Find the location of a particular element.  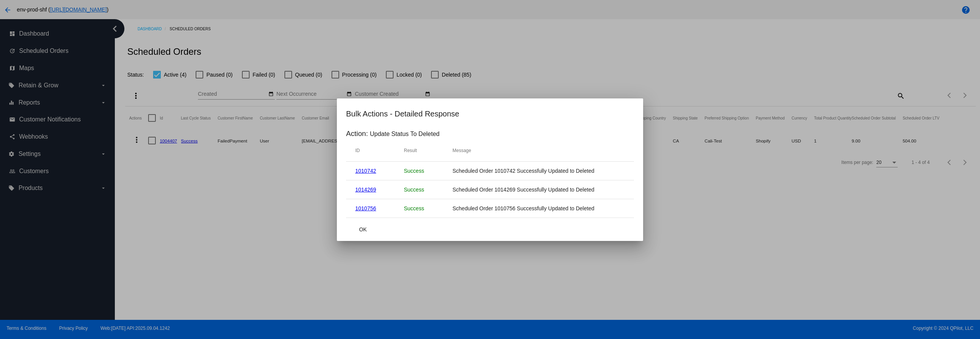

mat-header-cell: Message is located at coordinates (539, 150).